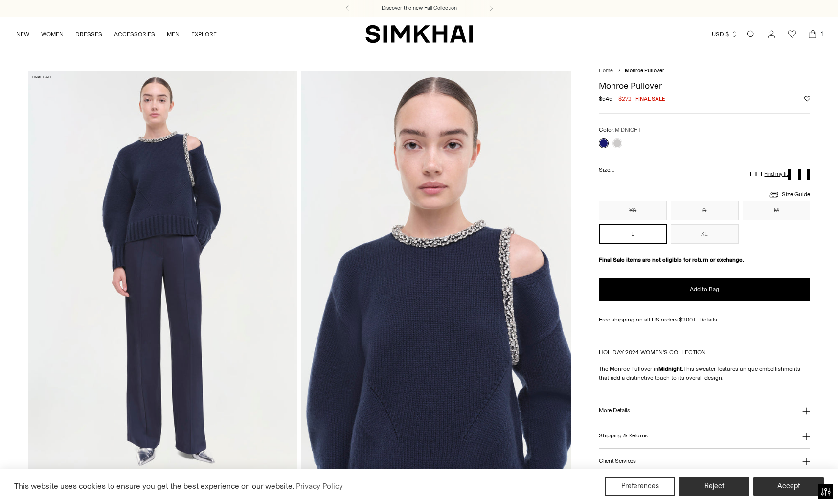  What do you see at coordinates (708, 319) in the screenshot?
I see `a: Details` at bounding box center [708, 319].